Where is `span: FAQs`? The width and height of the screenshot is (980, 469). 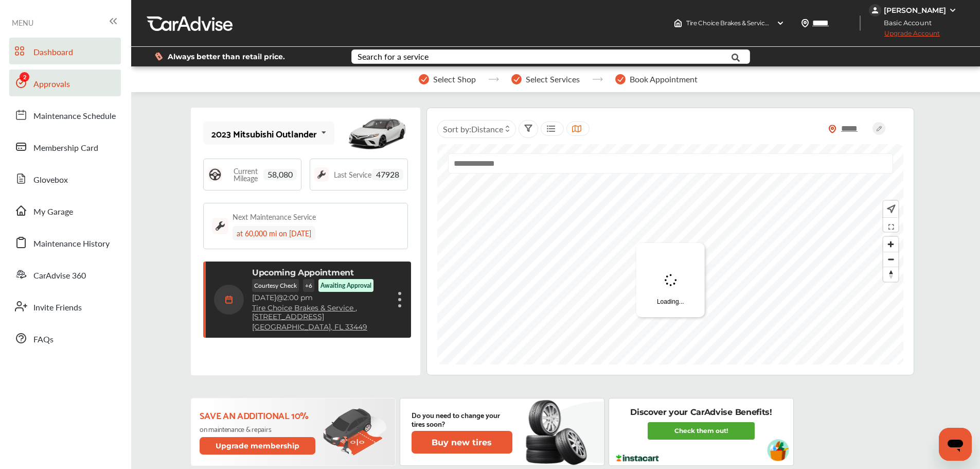 span: FAQs is located at coordinates (43, 340).